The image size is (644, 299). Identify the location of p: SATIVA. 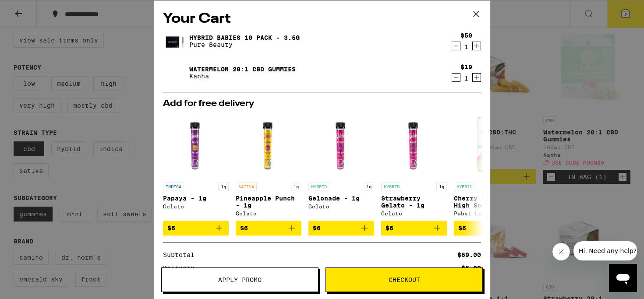
(246, 187).